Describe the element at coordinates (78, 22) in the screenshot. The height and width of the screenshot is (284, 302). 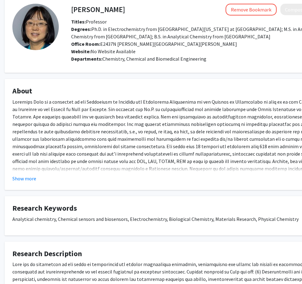
I see `b: Titles:` at that location.